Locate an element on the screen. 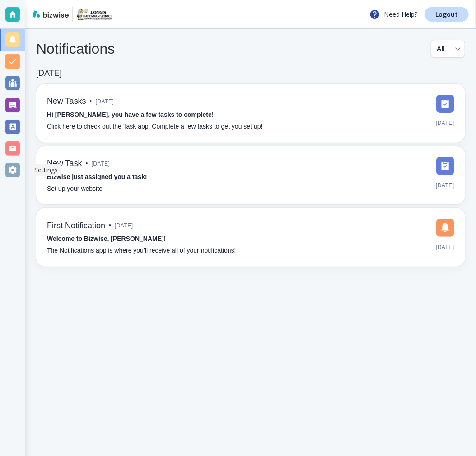 This screenshot has width=476, height=456. img: DashboardSidebarNotification.svg is located at coordinates (445, 228).